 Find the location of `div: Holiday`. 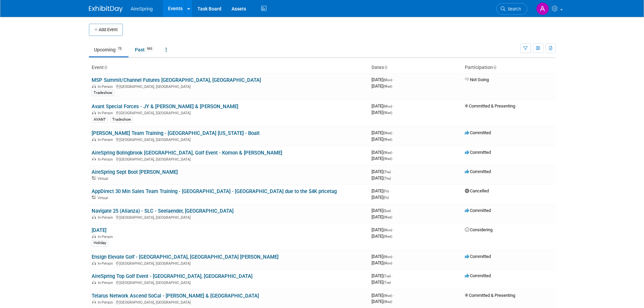

div: Holiday is located at coordinates (99, 243).